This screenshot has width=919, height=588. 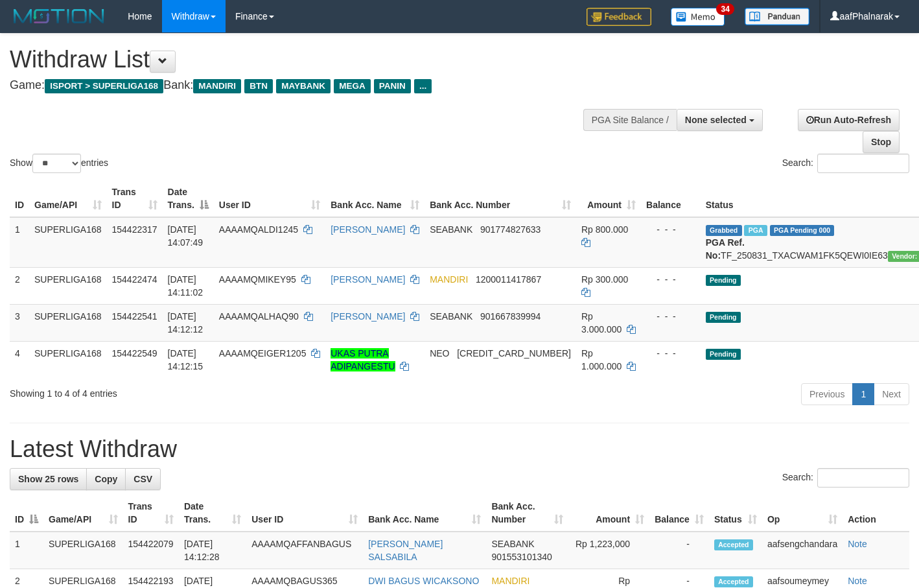 I want to click on span: Copy 901667839994 to clipboard, so click(x=510, y=316).